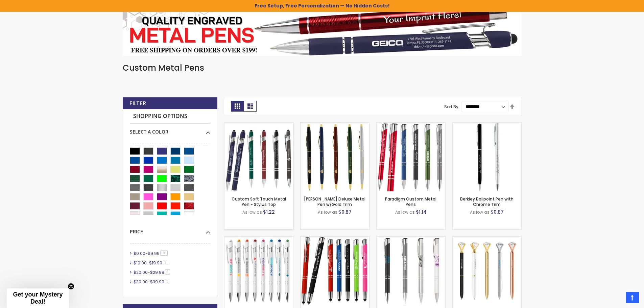 The image size is (644, 308). What do you see at coordinates (170, 229) in the screenshot?
I see `div: Price` at bounding box center [170, 229].